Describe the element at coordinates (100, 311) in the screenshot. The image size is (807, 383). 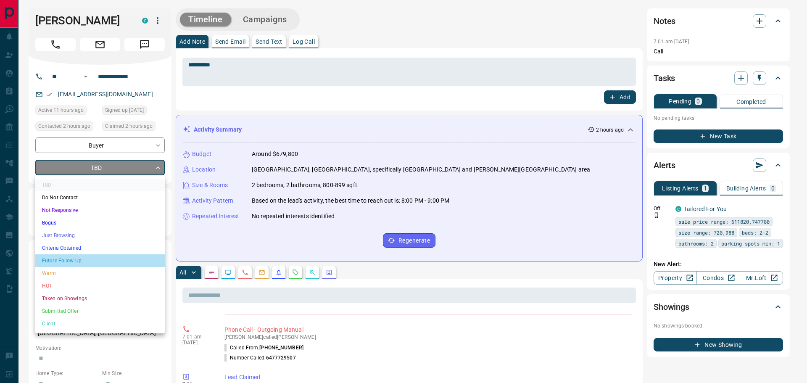
I see `li: Submitted Offer` at that location.